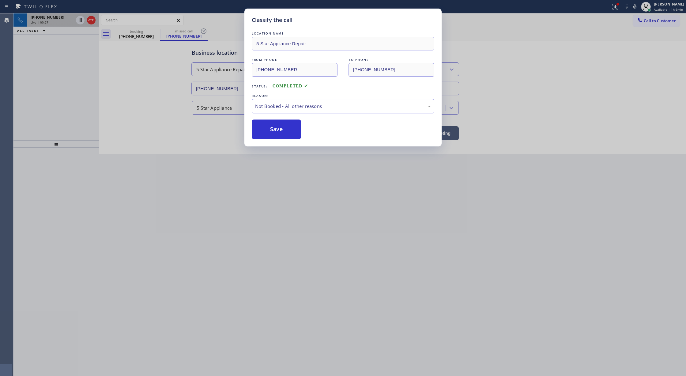 This screenshot has height=376, width=686. Describe the element at coordinates (391, 60) in the screenshot. I see `div: TO PHONE` at that location.